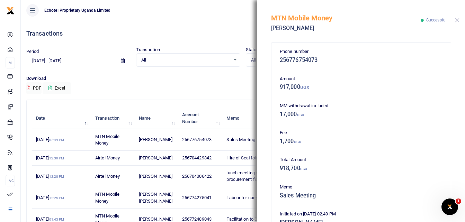  What do you see at coordinates (361, 115) in the screenshot?
I see `h5: 17,000` at bounding box center [361, 115].